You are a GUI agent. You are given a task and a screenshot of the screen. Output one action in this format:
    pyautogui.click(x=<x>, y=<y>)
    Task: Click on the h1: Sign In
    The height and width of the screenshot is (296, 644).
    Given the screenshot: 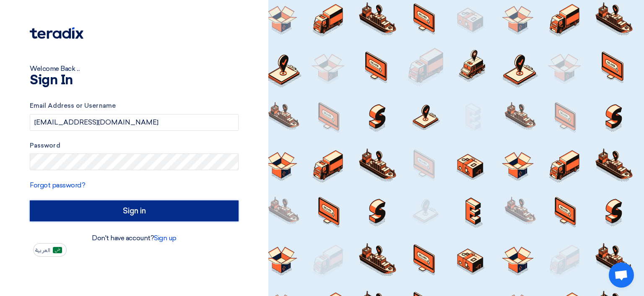 What is the action you would take?
    pyautogui.click(x=134, y=81)
    